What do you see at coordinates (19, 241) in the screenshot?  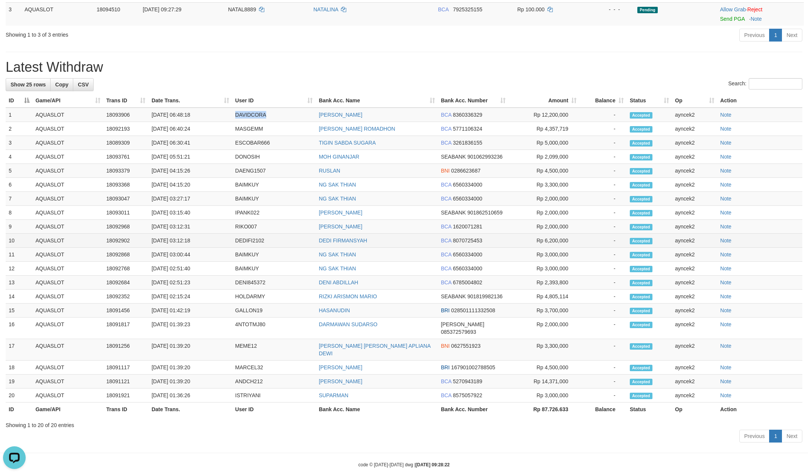 I see `td: 10` at bounding box center [19, 241].